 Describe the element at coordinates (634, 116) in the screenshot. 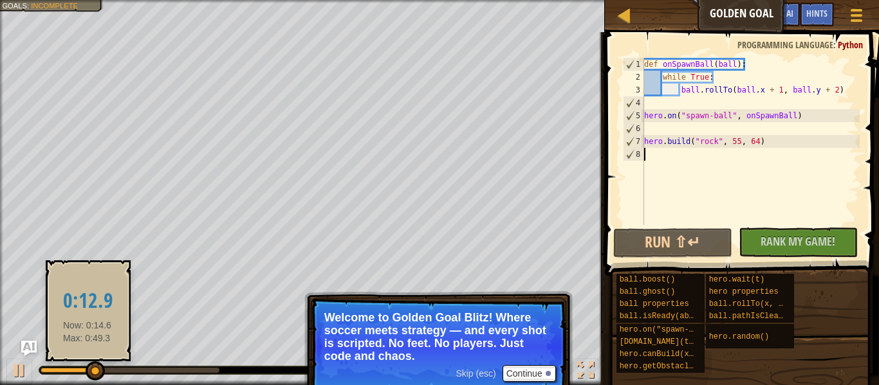

I see `div: 5` at that location.